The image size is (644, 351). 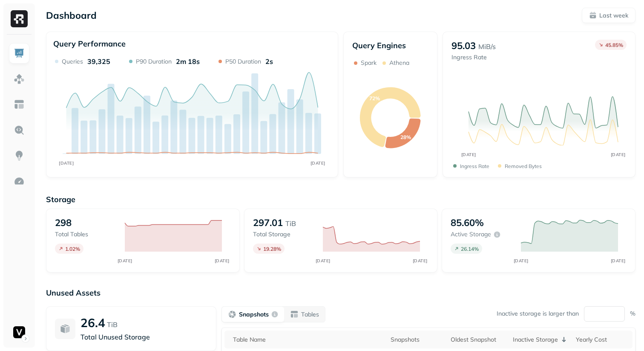 What do you see at coordinates (269, 61) in the screenshot?
I see `p: 2s` at bounding box center [269, 61].